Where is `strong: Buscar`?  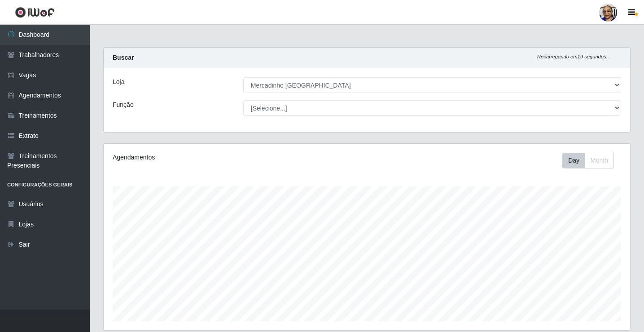 strong: Buscar is located at coordinates (123, 58).